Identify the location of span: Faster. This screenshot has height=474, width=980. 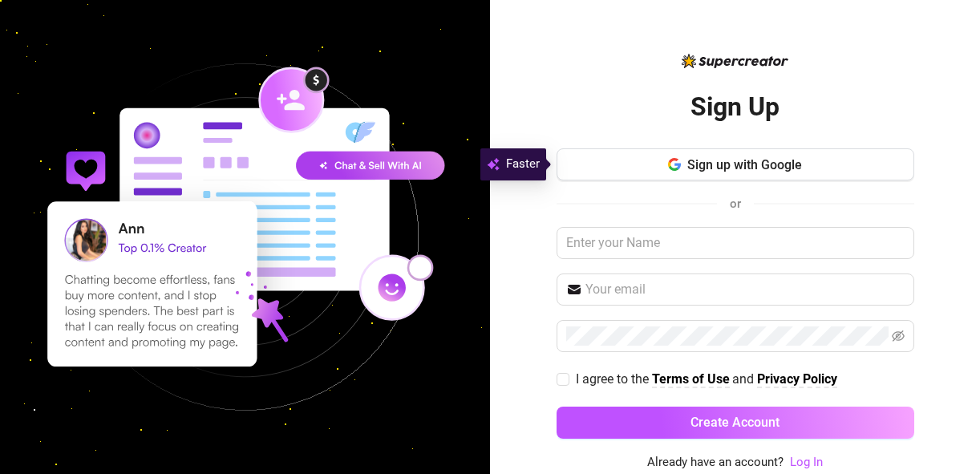
(522, 164).